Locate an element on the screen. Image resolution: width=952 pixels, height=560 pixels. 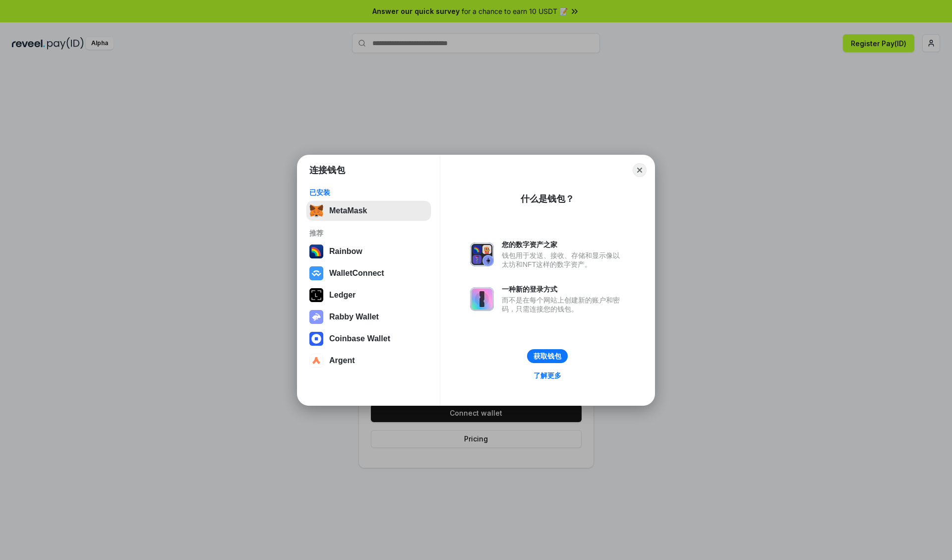
a: 了解更多 is located at coordinates (547, 376).